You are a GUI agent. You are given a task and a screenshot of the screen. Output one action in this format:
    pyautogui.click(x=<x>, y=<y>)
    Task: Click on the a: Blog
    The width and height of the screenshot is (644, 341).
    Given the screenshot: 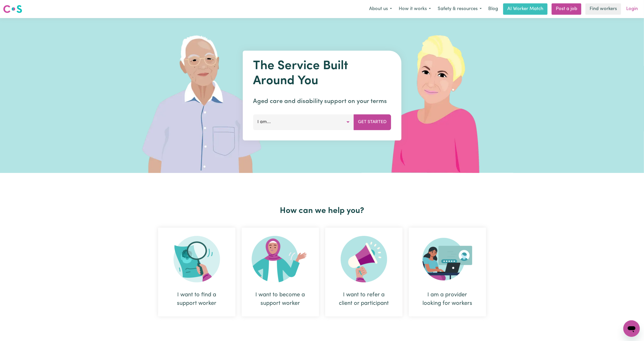 What is the action you would take?
    pyautogui.click(x=493, y=9)
    